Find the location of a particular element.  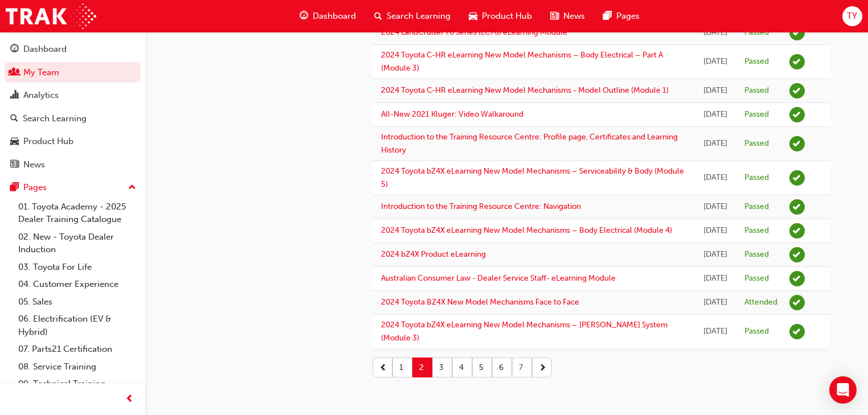

a: Introduction to the Training Resource Centre: Profile page, Certificates and Learning History is located at coordinates (529, 143).